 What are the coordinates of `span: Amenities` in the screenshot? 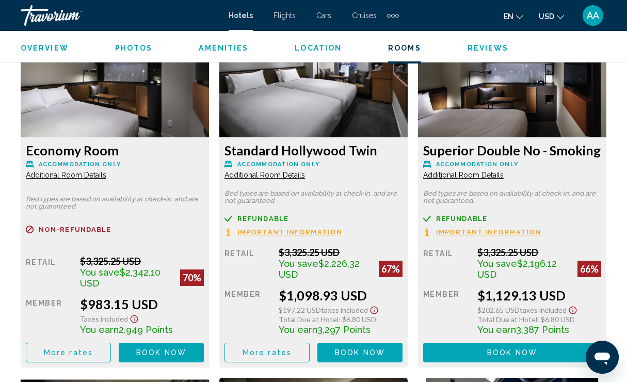 It's located at (223, 48).